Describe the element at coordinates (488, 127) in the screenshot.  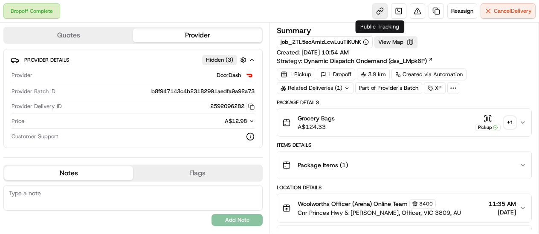
I see `div: Pickup` at that location.